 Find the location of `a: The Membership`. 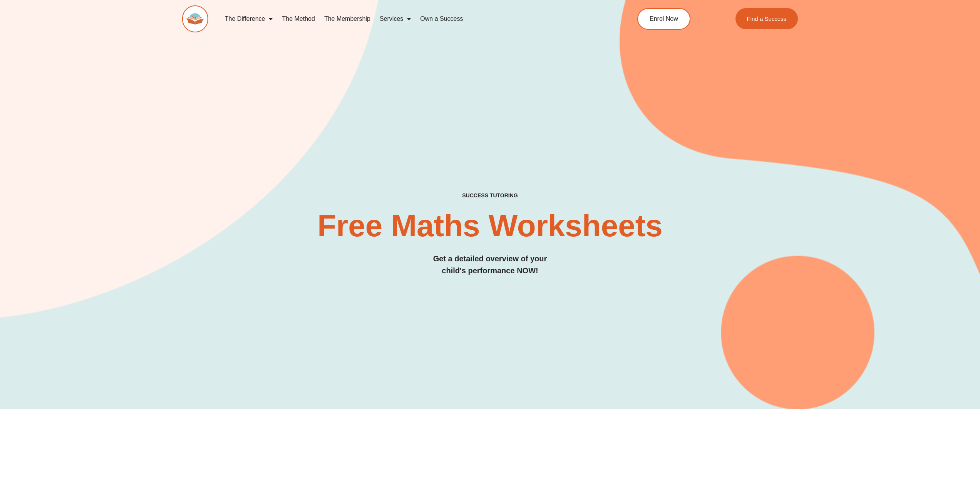

a: The Membership is located at coordinates (347, 19).